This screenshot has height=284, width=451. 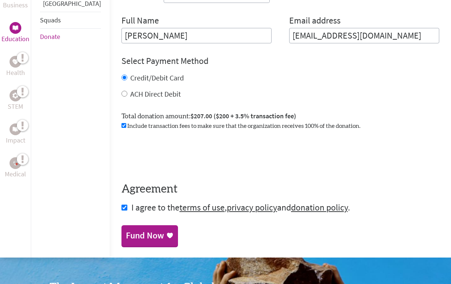 What do you see at coordinates (15, 61) in the screenshot?
I see `img: Health` at bounding box center [15, 61].